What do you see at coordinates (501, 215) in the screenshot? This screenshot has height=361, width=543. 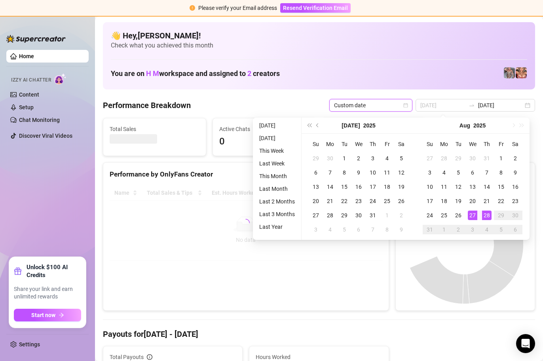 I see `td: 2025-08-29` at bounding box center [501, 215].